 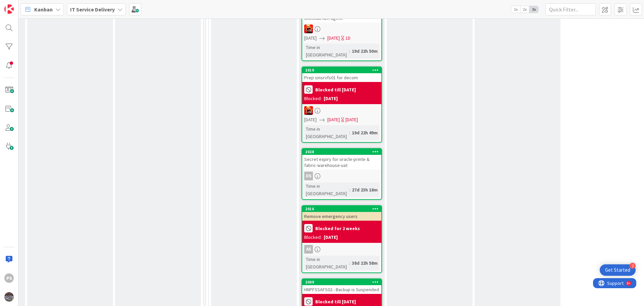 I want to click on div: 19d 22h 50m, so click(x=365, y=51).